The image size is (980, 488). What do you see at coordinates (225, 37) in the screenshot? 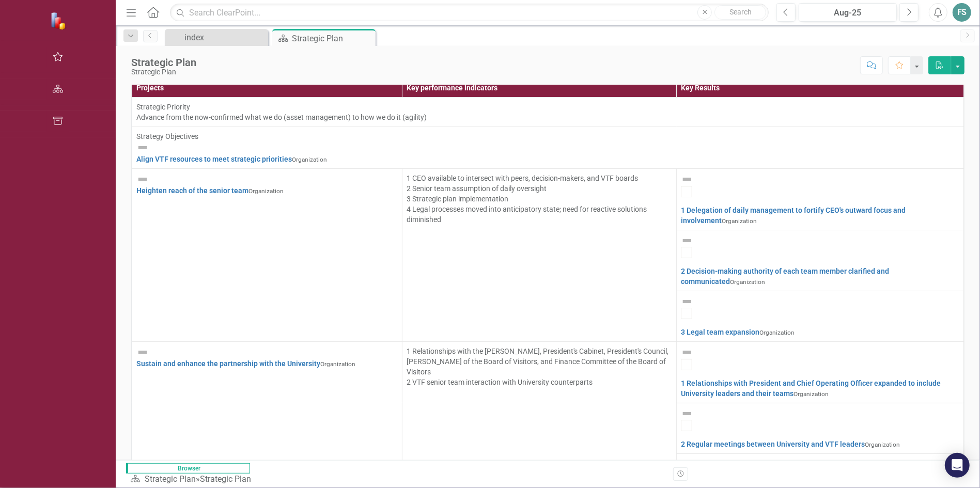
I see `div: index` at bounding box center [225, 37].